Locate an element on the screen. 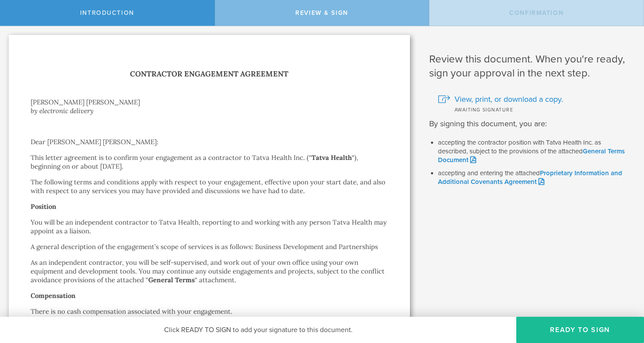 The height and width of the screenshot is (343, 644). strong: Position is located at coordinates (44, 206).